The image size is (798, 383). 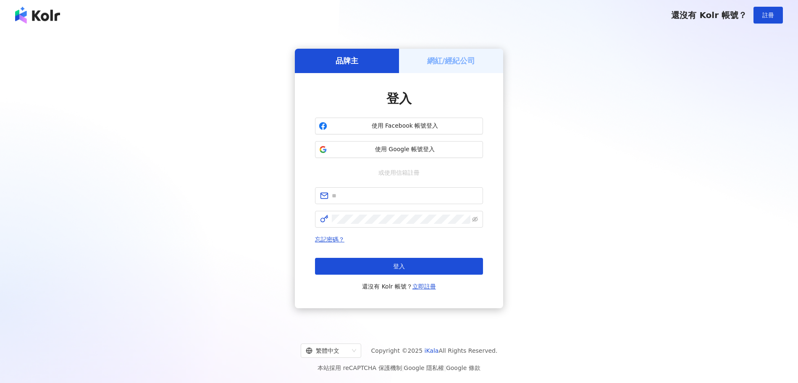 What do you see at coordinates (399, 173) in the screenshot?
I see `span: 或使用信箱註冊` at bounding box center [399, 173].